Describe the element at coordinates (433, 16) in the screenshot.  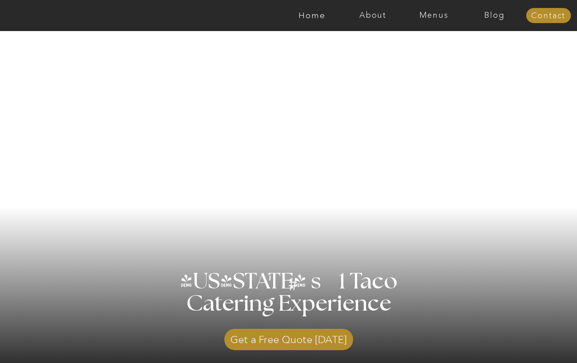
I see `nav: Menus` at that location.